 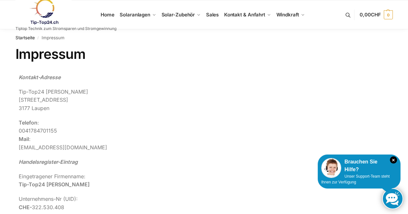 What do you see at coordinates (138, 15) in the screenshot?
I see `a: Solaranlagen` at bounding box center [138, 15].